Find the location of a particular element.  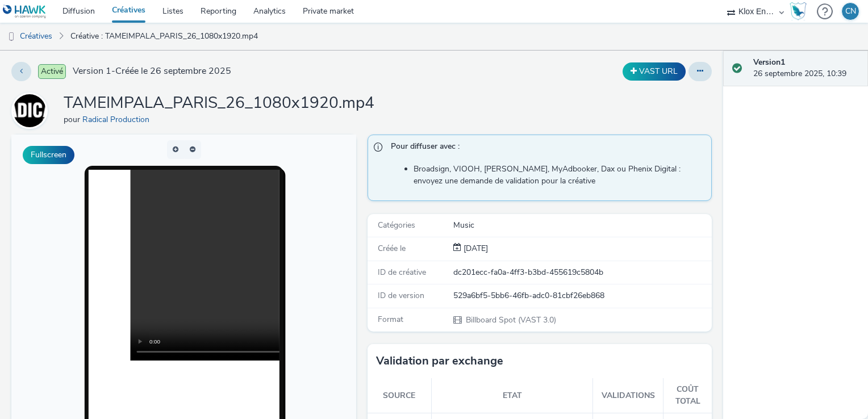

h3: Validation par exchange is located at coordinates (440, 362).